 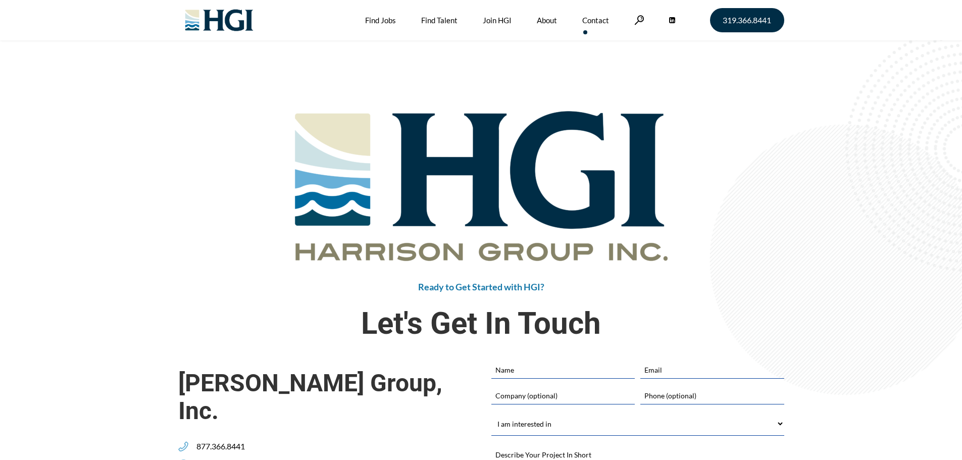 What do you see at coordinates (481, 324) in the screenshot?
I see `span: Let's Get In Touch` at bounding box center [481, 324].